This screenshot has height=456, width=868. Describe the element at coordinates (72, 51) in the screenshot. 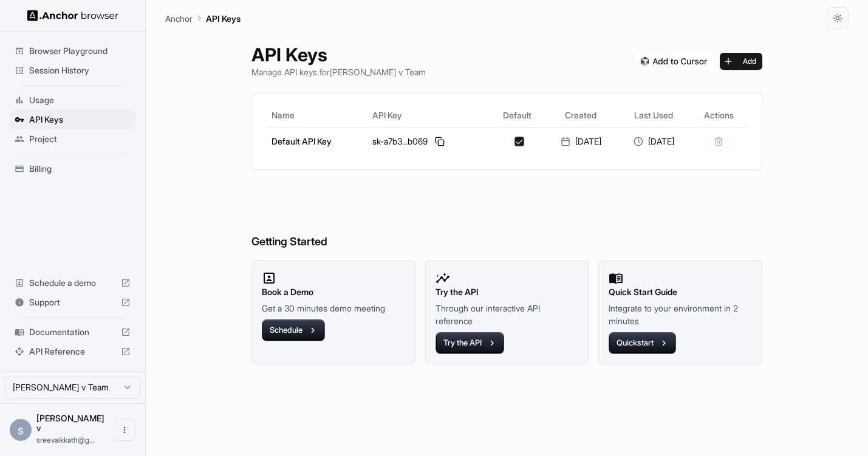

I see `div: Browser Playground` at that location.